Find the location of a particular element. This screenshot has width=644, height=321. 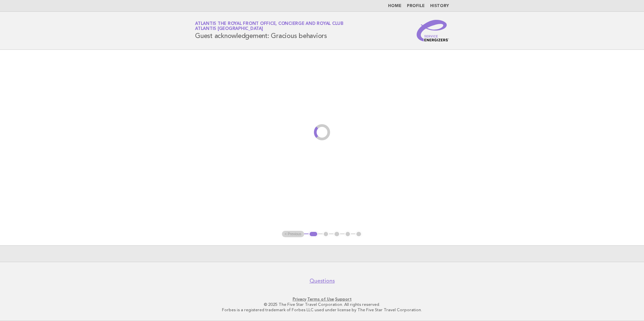

img: Service Energizers is located at coordinates (433, 31).